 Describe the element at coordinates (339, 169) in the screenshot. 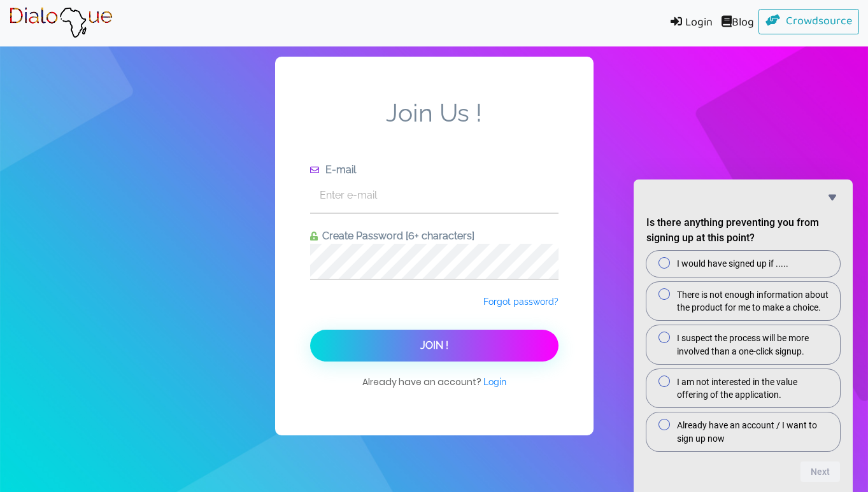

I see `span: E-mail` at that location.